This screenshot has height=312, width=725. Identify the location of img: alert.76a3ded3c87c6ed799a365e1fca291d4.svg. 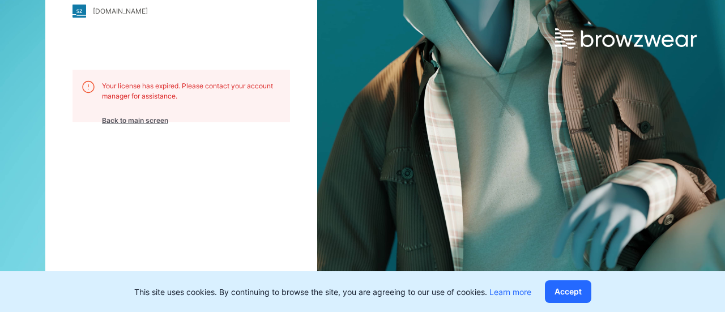
(88, 87).